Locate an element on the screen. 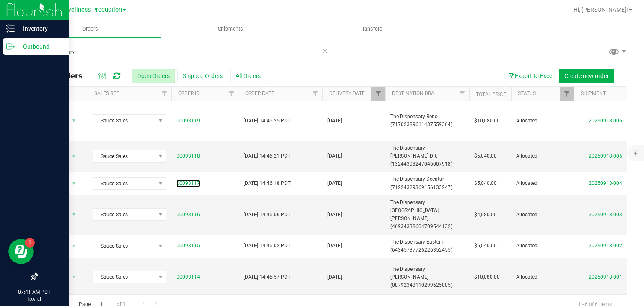 The width and height of the screenshot is (644, 306). p: 07:41 AM PDT is located at coordinates (34, 292).